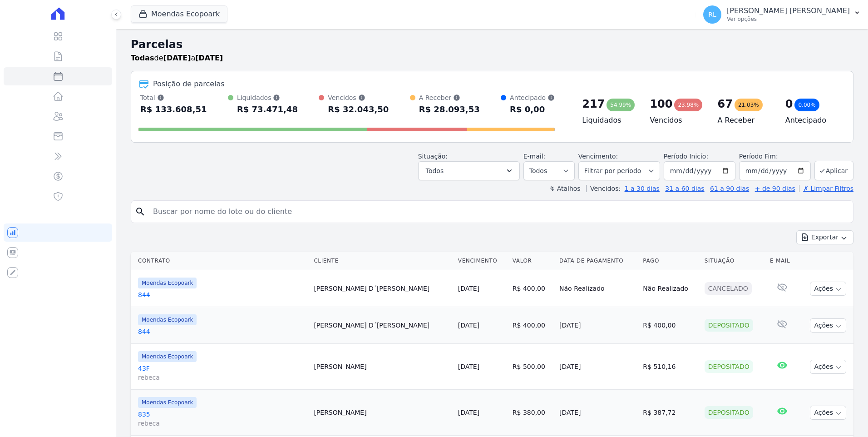  I want to click on div: Antecipado, so click(532, 98).